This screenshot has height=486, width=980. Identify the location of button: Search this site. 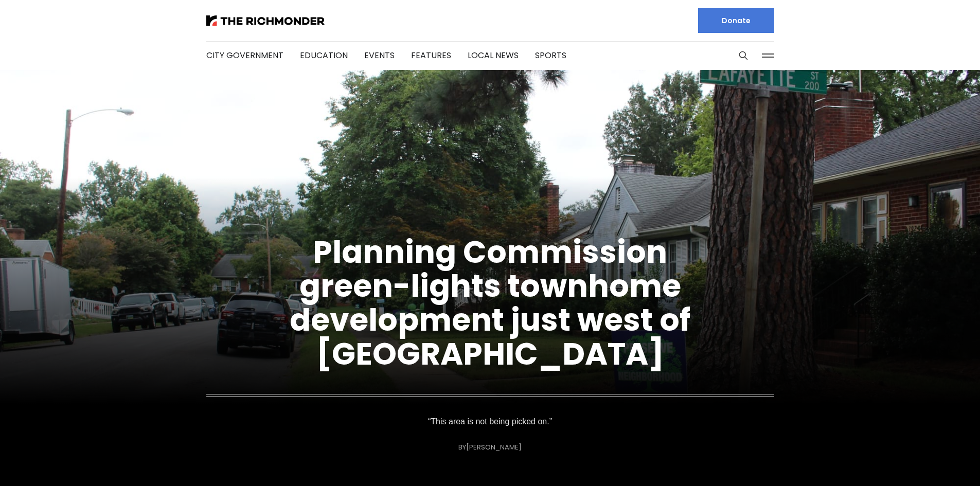
(743, 56).